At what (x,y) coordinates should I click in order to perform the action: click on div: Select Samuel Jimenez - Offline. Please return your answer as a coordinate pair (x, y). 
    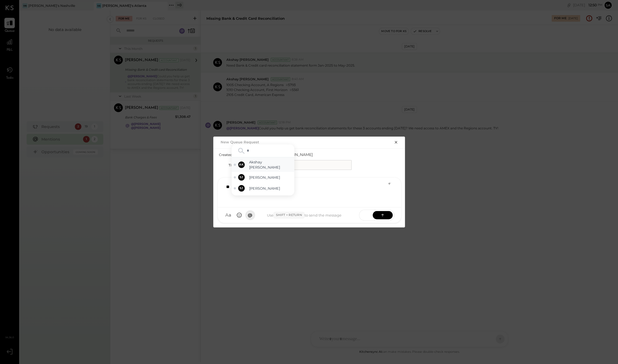
    Looking at the image, I should click on (263, 177).